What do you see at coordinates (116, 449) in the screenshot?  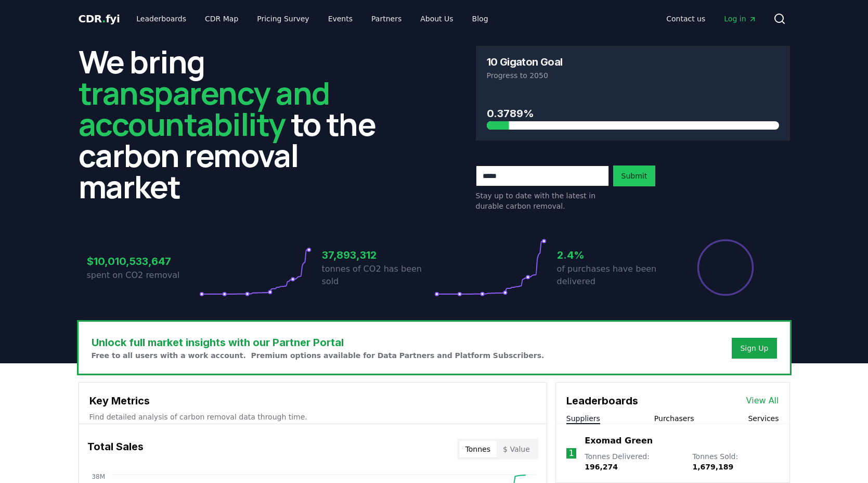 I see `h3: Total Sales` at bounding box center [116, 449].